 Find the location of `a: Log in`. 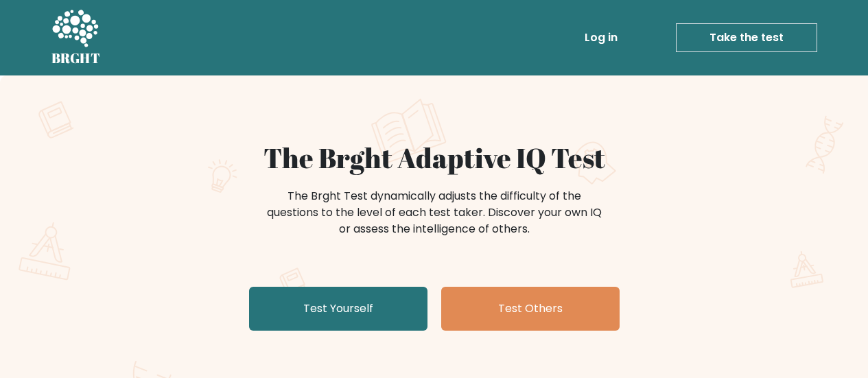

a: Log in is located at coordinates (601, 38).